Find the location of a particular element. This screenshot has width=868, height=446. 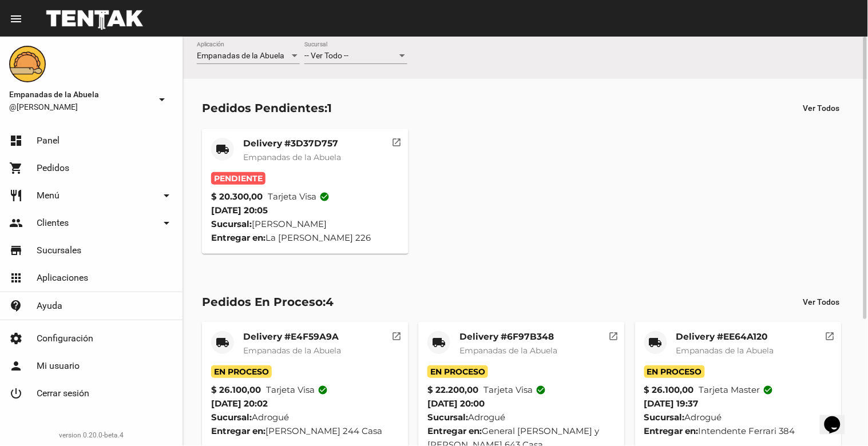

span: Menú is located at coordinates (48, 196).